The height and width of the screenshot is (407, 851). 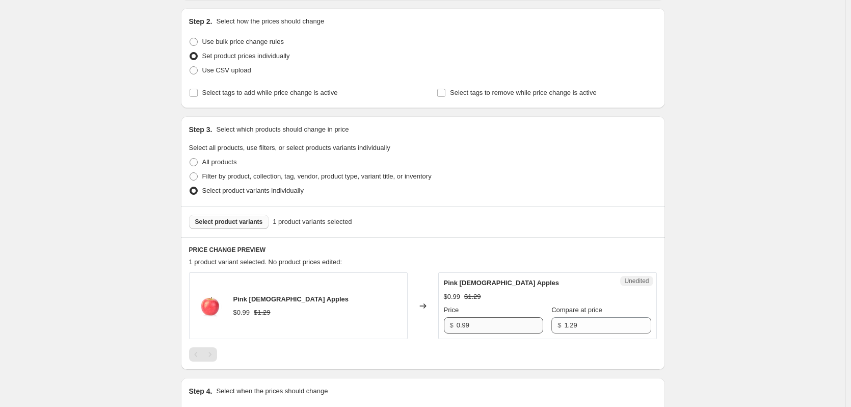 I want to click on span: Use bulk price change rules, so click(x=243, y=41).